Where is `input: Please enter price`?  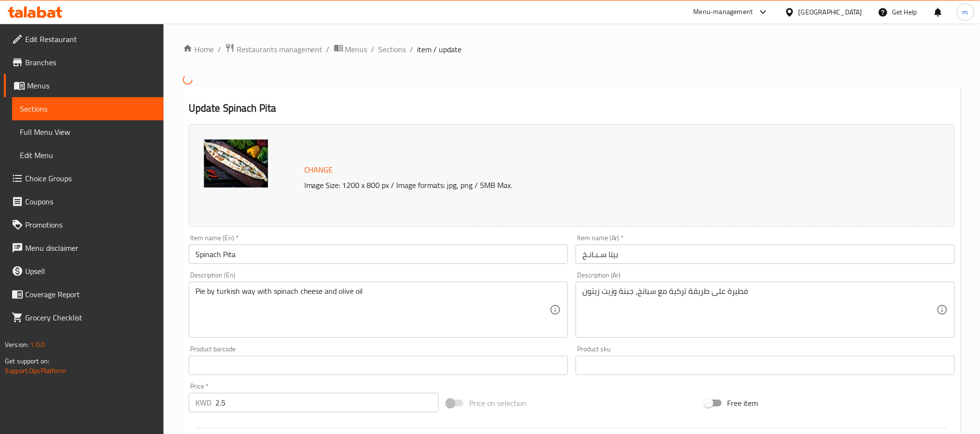
input: Please enter price is located at coordinates (327, 403).